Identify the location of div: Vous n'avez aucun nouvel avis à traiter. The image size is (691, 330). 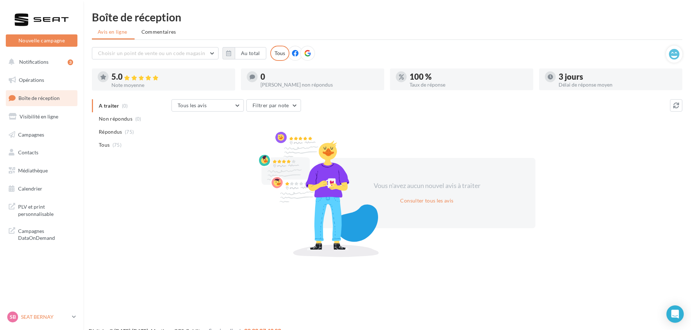
(427, 186).